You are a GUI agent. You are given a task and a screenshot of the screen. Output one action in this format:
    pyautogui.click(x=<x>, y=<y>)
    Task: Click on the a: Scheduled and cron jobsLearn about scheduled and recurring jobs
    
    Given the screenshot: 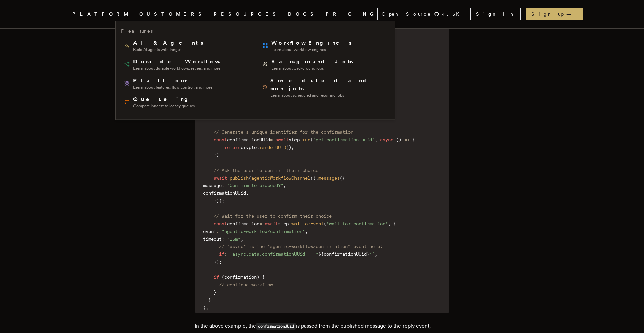 What is the action you would take?
    pyautogui.click(x=324, y=87)
    